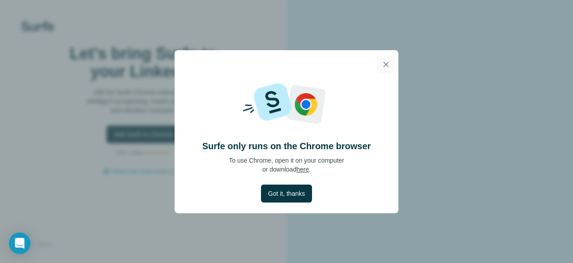 The image size is (573, 263). What do you see at coordinates (287, 146) in the screenshot?
I see `h4: Surfe only runs on the Chrome browser` at bounding box center [287, 146].